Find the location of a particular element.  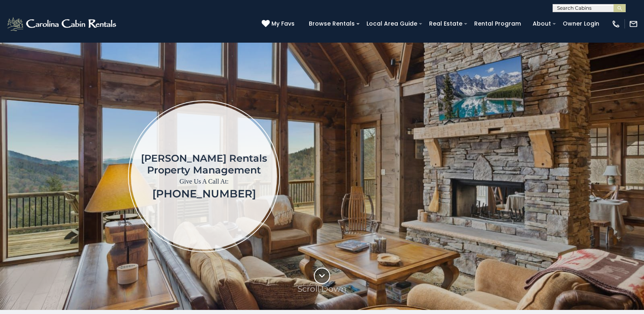

span: My Favs is located at coordinates (283, 24).